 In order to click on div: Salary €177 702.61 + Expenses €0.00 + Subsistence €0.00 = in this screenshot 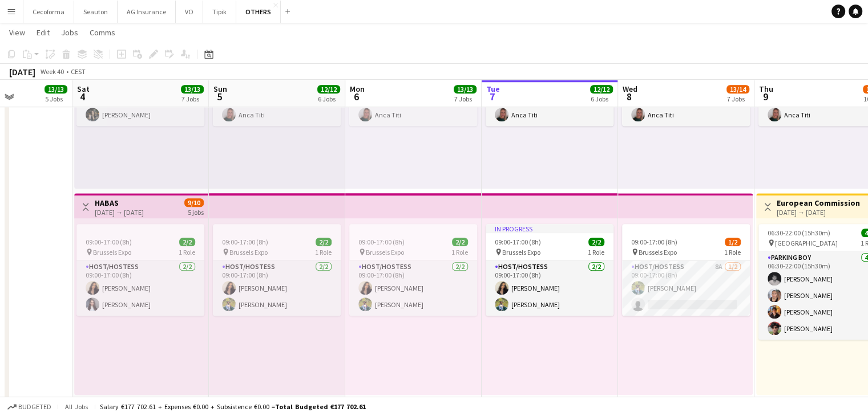, I will do `click(233, 407)`.